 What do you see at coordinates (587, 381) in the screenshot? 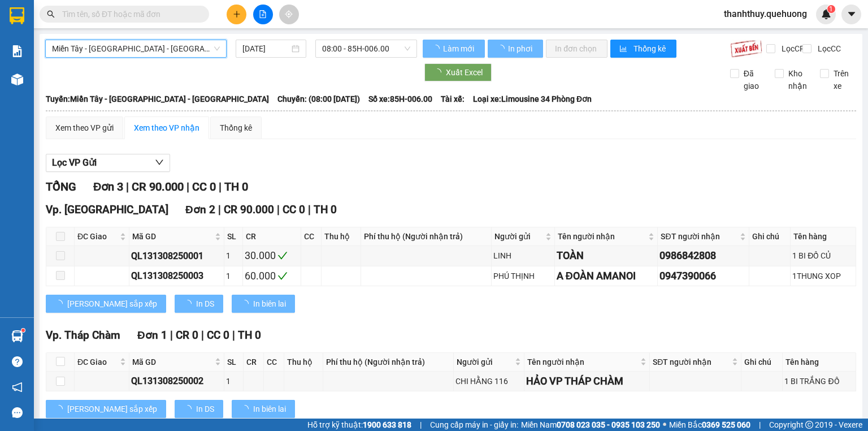
I see `div: HẢO VP THÁP CHÀM` at bounding box center [587, 381].